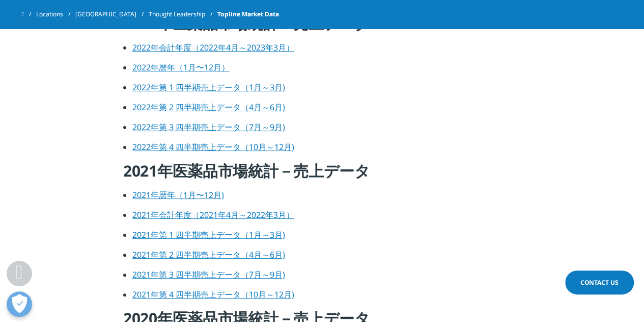 Image resolution: width=644 pixels, height=322 pixels. Describe the element at coordinates (209, 87) in the screenshot. I see `a: 2022年第 1 四半期売上データ（1月～3月)` at that location.